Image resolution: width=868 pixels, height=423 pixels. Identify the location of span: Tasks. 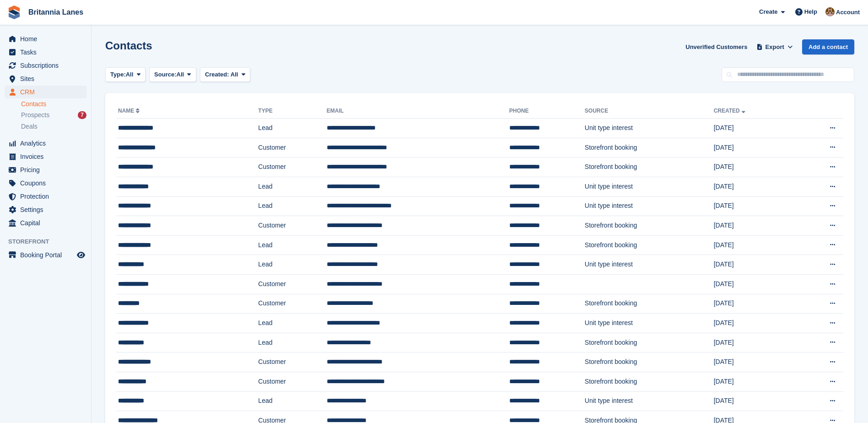
(48, 52).